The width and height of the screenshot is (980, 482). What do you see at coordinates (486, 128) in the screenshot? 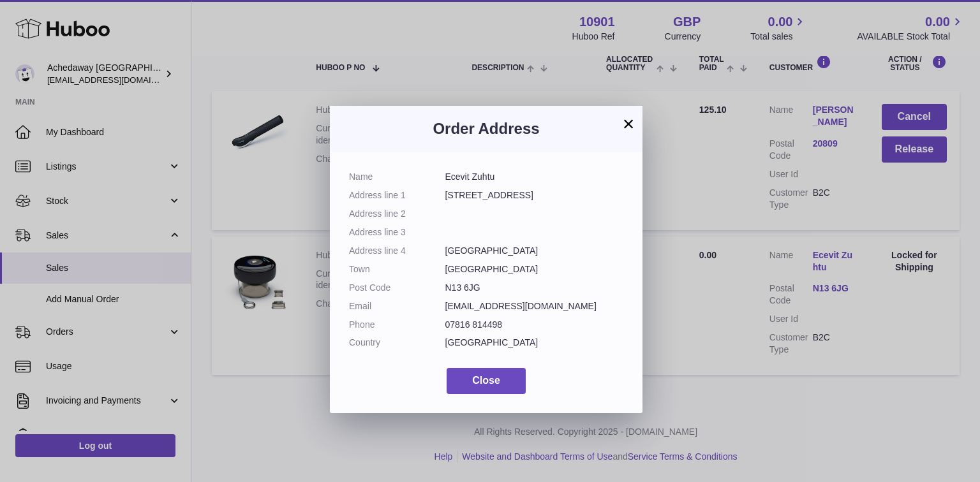
I see `h3: Order Address` at bounding box center [486, 128].